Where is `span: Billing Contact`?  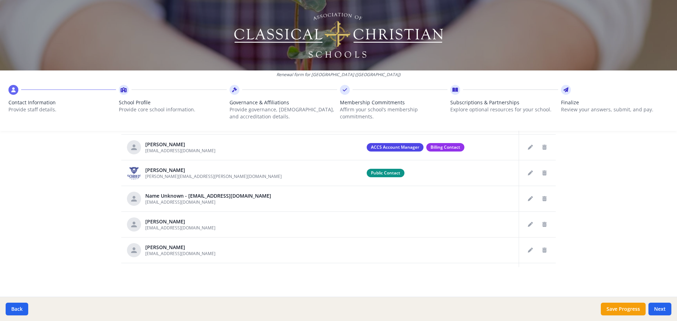
span: Billing Contact is located at coordinates (445, 147).